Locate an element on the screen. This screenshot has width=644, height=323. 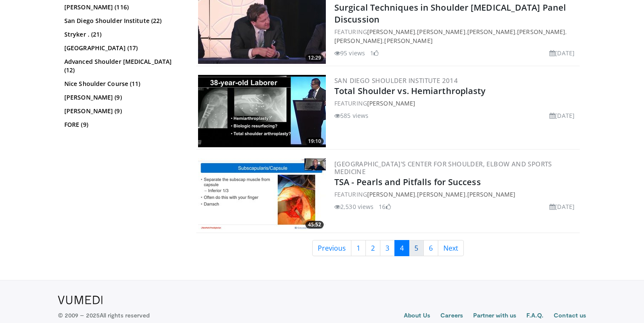
img: VuMedi Logo is located at coordinates (80, 300).